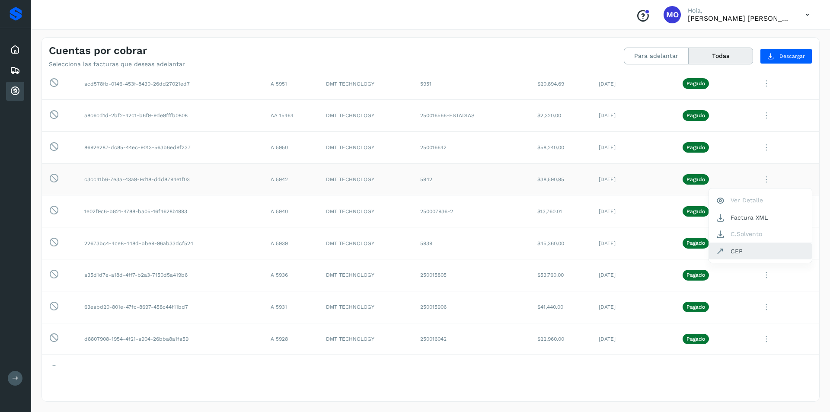 The height and width of the screenshot is (412, 830). I want to click on button: Factura XML, so click(760, 217).